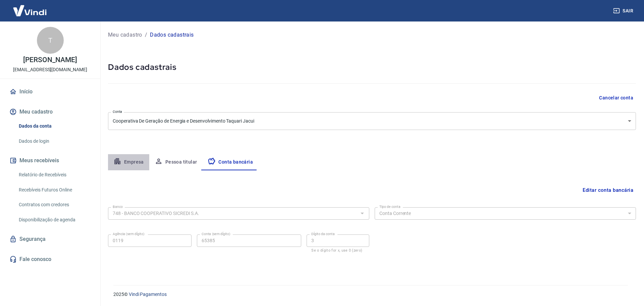 The image size is (644, 306). What do you see at coordinates (607, 190) in the screenshot?
I see `button: Editar conta bancária` at bounding box center [607, 190].